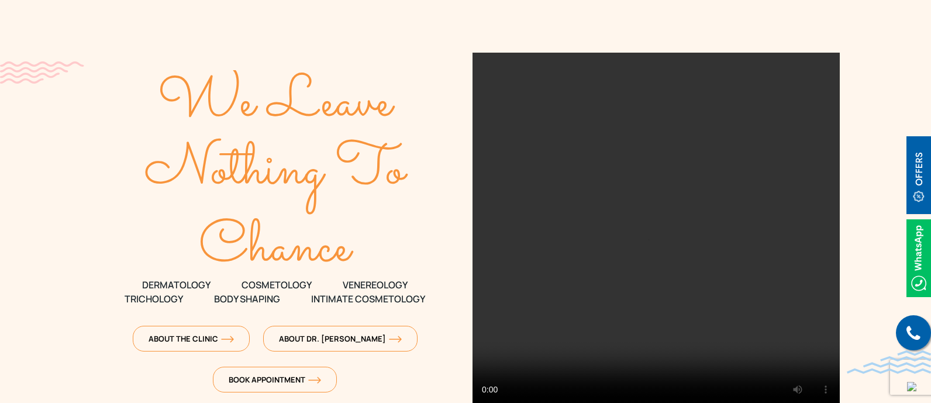 The height and width of the screenshot is (403, 931). What do you see at coordinates (277, 249) in the screenshot?
I see `text: Chance` at bounding box center [277, 249].